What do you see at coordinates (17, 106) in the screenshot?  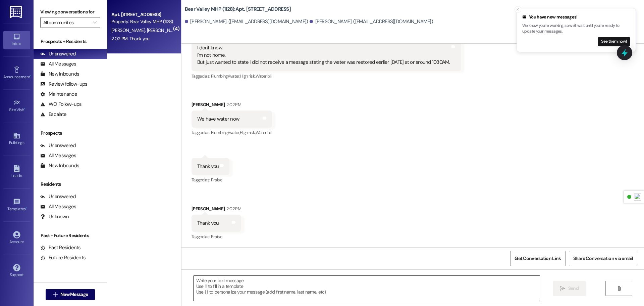 I see `a: Site Visit •` at bounding box center [17, 106].